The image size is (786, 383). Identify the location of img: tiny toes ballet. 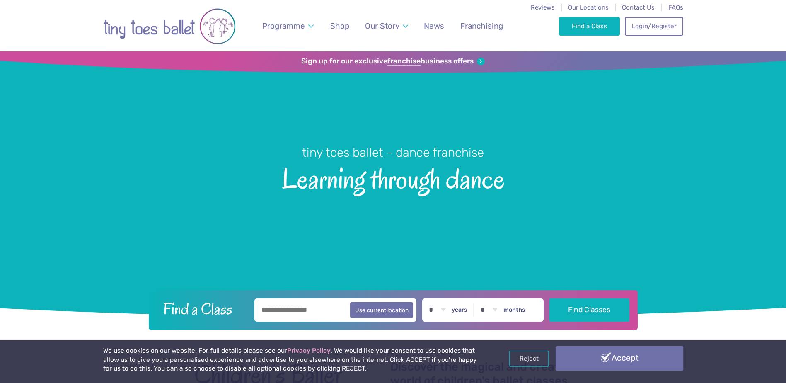
(169, 26).